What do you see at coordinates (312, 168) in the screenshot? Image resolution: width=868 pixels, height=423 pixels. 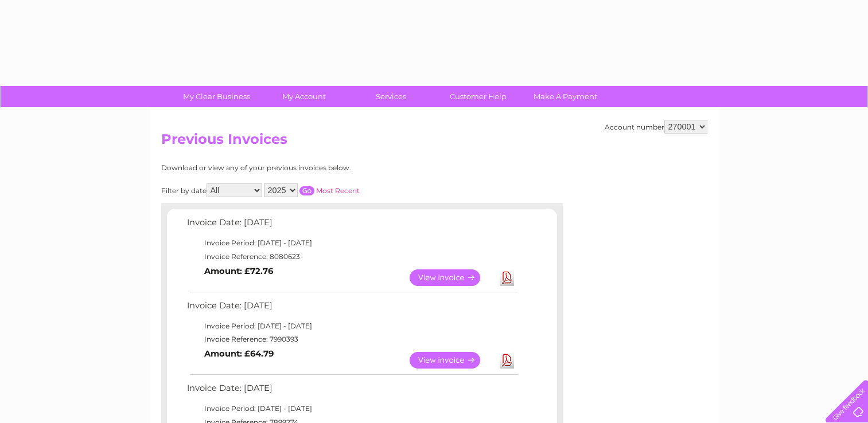 I see `div: Download or view any of your previous invoices below.` at bounding box center [312, 168].